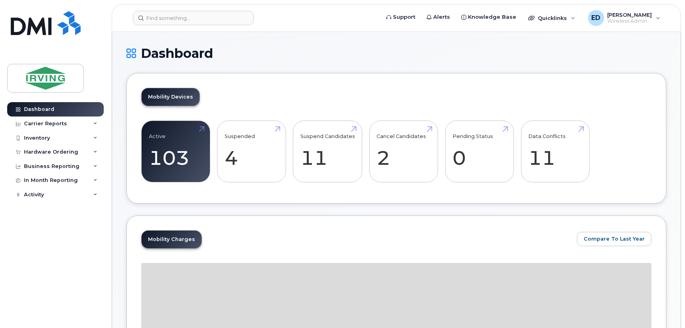 The width and height of the screenshot is (685, 328). I want to click on a: Active 103, so click(176, 152).